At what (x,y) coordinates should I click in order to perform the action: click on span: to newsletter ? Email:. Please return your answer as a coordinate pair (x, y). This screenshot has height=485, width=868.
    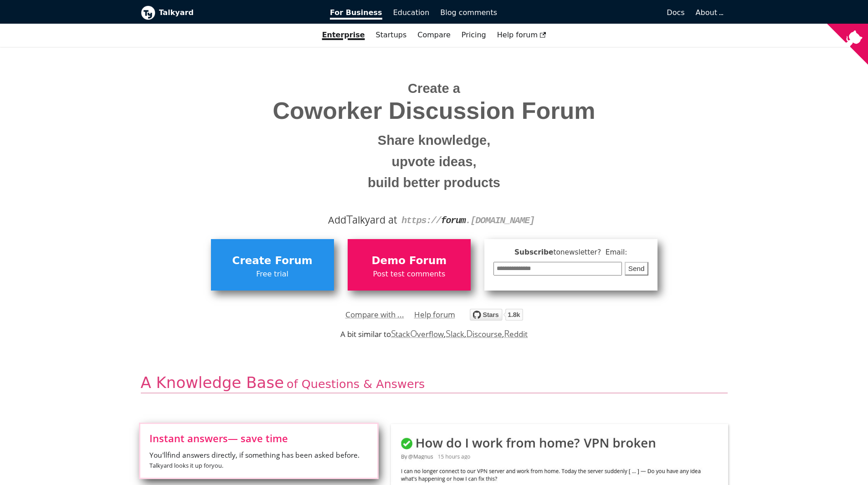
    Looking at the image, I should click on (590, 253).